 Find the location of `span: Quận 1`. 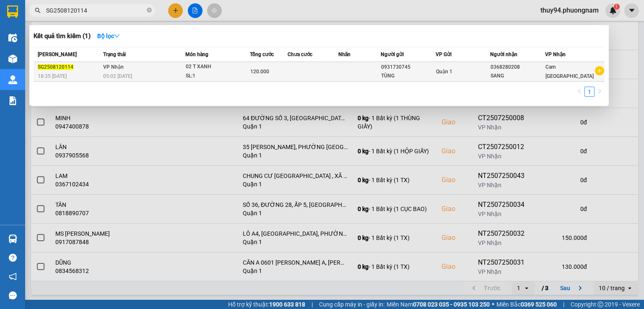

span: Quận 1 is located at coordinates (444, 72).